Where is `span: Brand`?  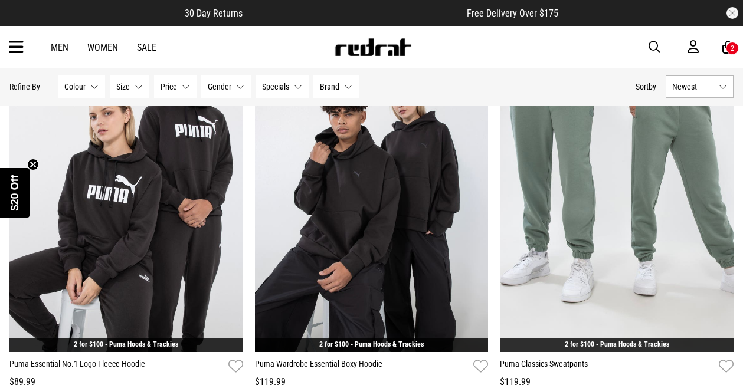 span: Brand is located at coordinates (329, 87).